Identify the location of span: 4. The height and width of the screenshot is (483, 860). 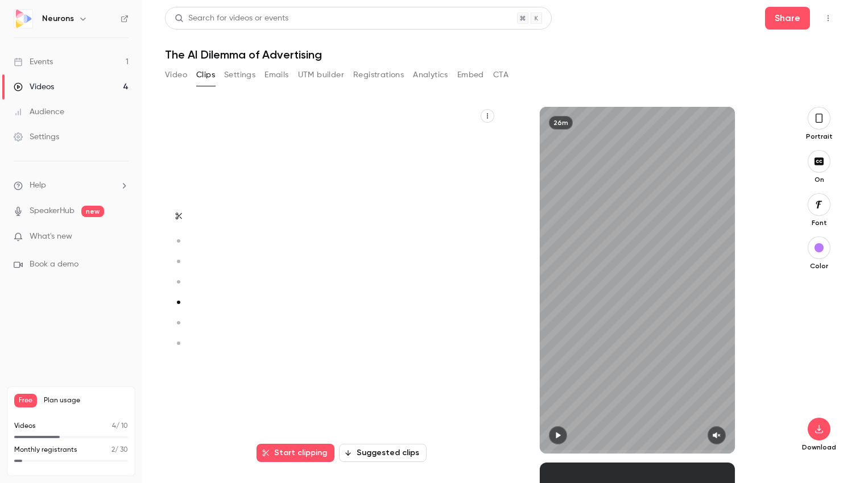
(114, 427).